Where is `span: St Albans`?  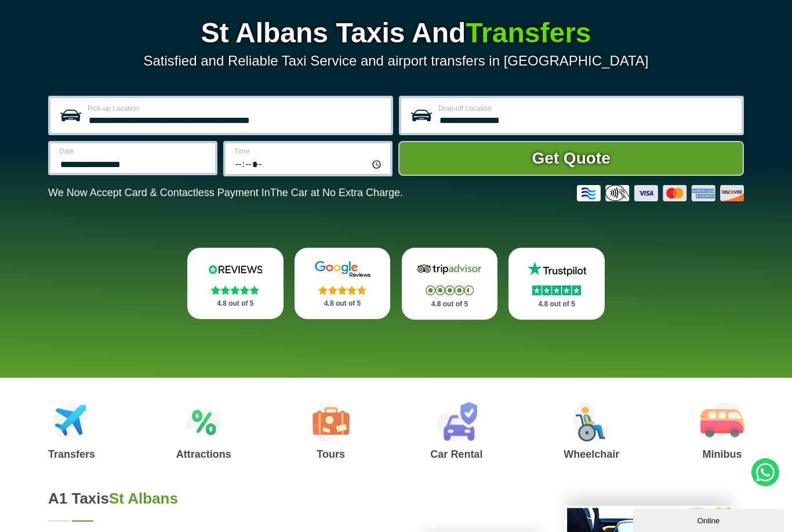 span: St Albans is located at coordinates (143, 498).